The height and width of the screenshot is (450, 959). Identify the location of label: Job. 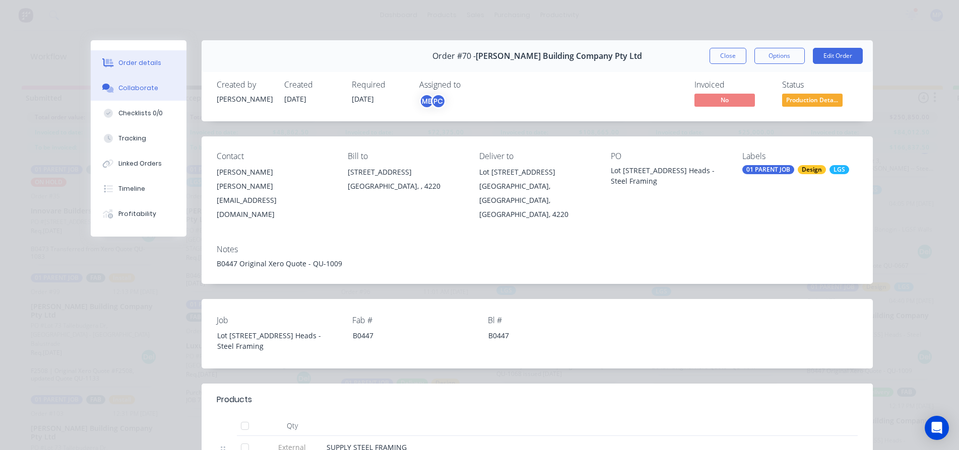
(280, 320).